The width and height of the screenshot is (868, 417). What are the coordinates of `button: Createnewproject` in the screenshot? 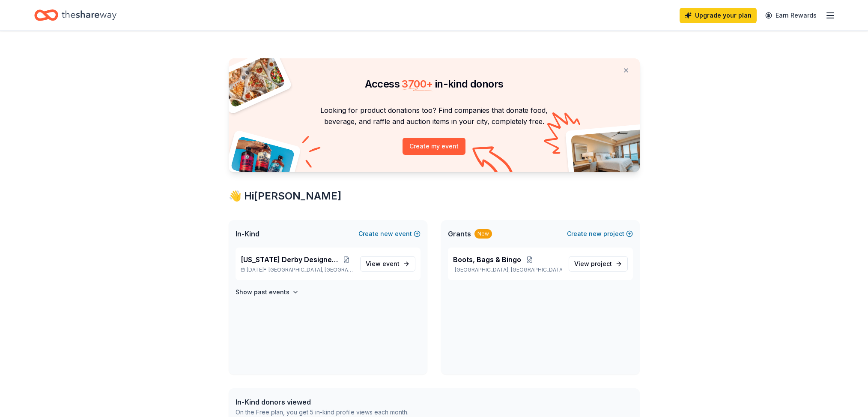 It's located at (600, 233).